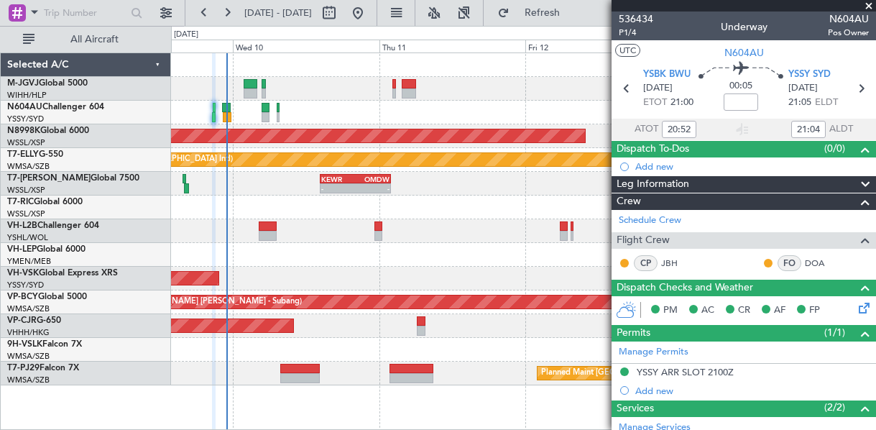 This screenshot has width=876, height=430. What do you see at coordinates (45, 344) in the screenshot?
I see `a: 9H-VSLKFalcon 7X` at bounding box center [45, 344].